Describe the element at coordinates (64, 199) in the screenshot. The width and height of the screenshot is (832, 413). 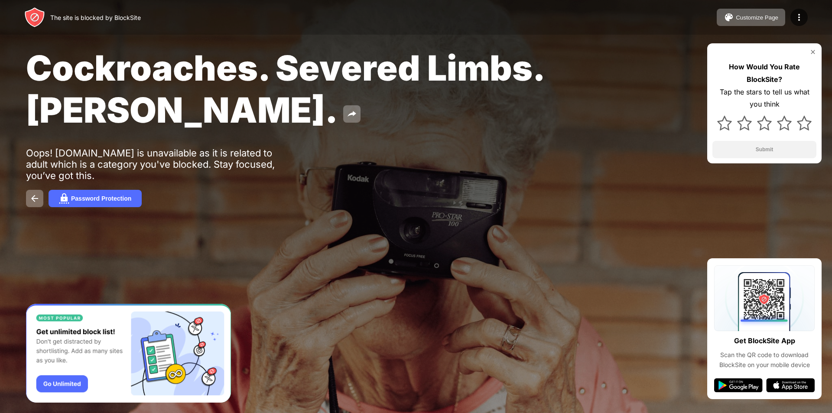
I see `img: password.svg` at that location.